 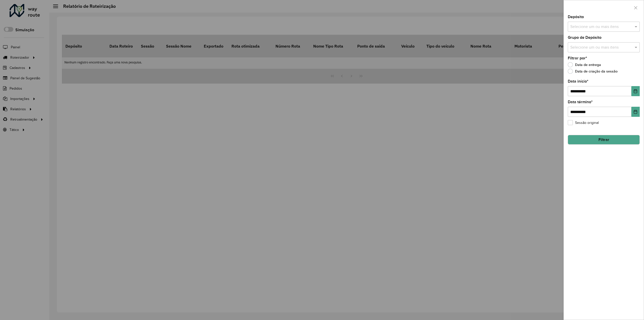 I want to click on label: Data de criação da sessão, so click(x=592, y=71).